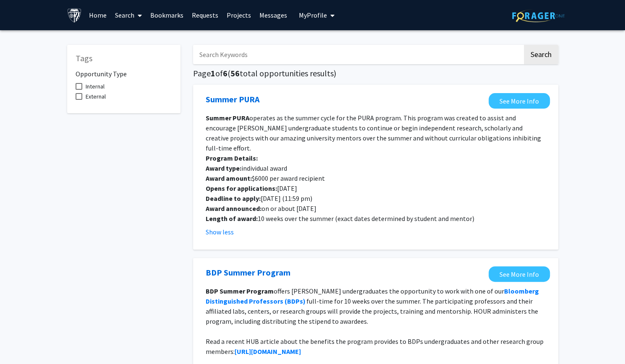 The image size is (625, 364). I want to click on img: ForagerOne Logo, so click(538, 15).